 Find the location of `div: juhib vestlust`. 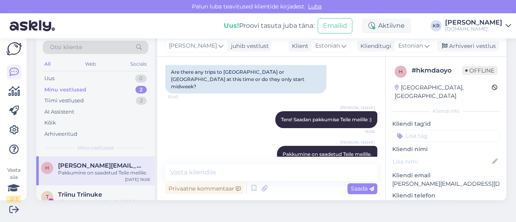

div: juhib vestlust is located at coordinates (249, 46).